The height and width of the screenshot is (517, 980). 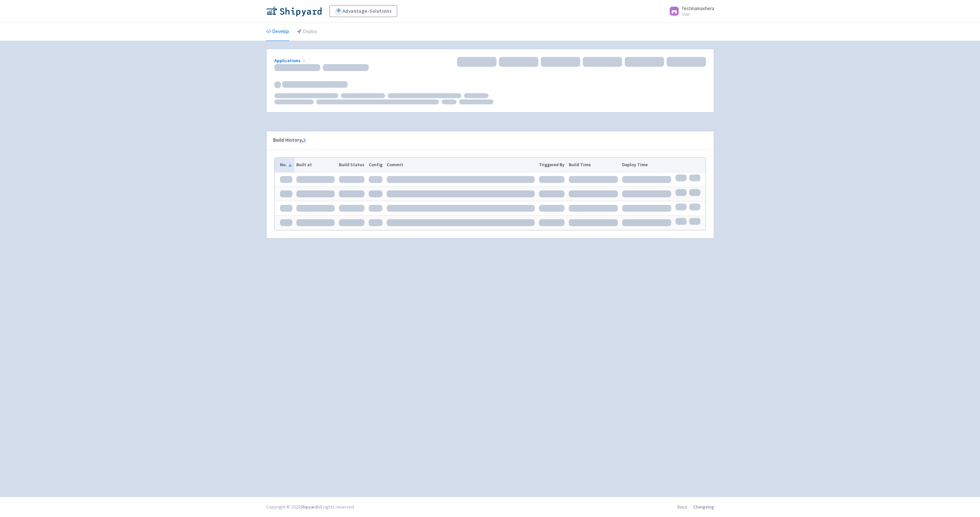 I want to click on th: Build Time, so click(x=594, y=165).